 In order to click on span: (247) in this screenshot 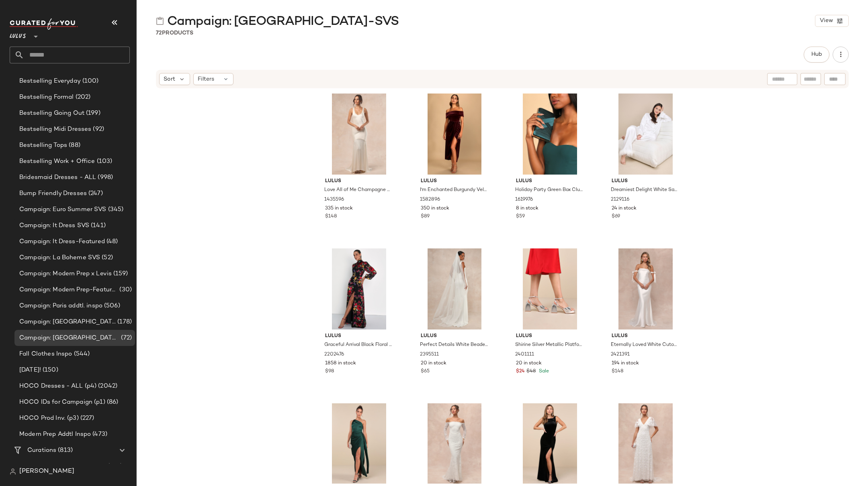, I will do `click(95, 194)`.